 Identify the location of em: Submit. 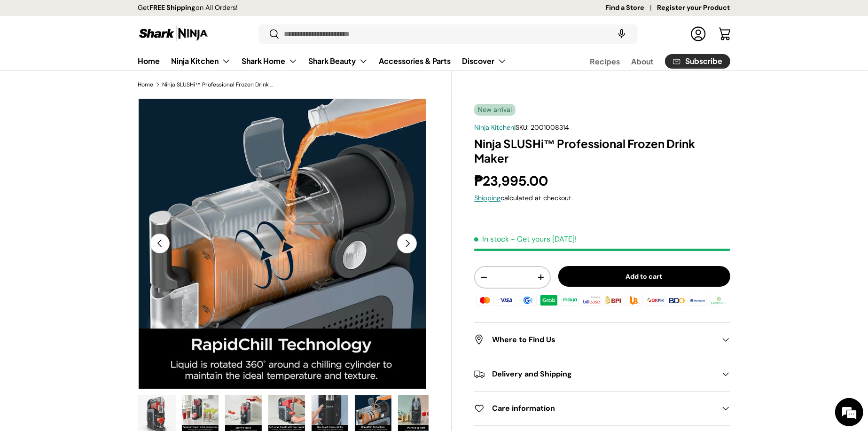
(154, 296).